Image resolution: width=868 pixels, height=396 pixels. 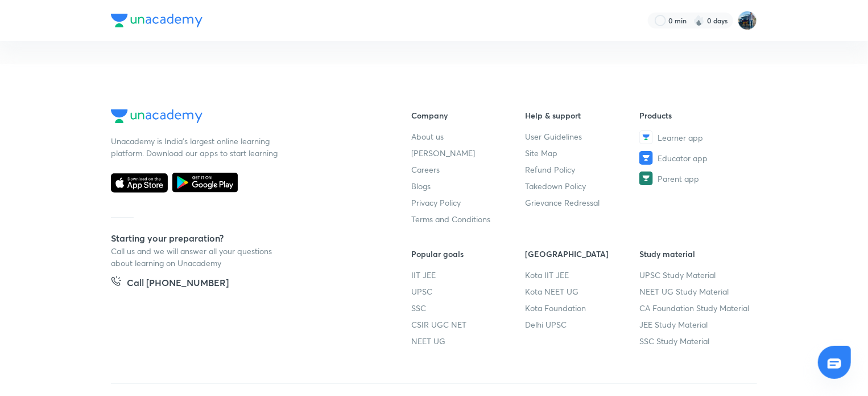 I want to click on img: Learner app, so click(x=646, y=137).